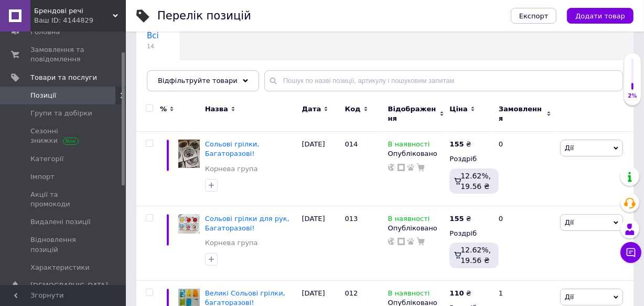 The image size is (644, 306). I want to click on span: Замовлення та повідомлення, so click(63, 55).